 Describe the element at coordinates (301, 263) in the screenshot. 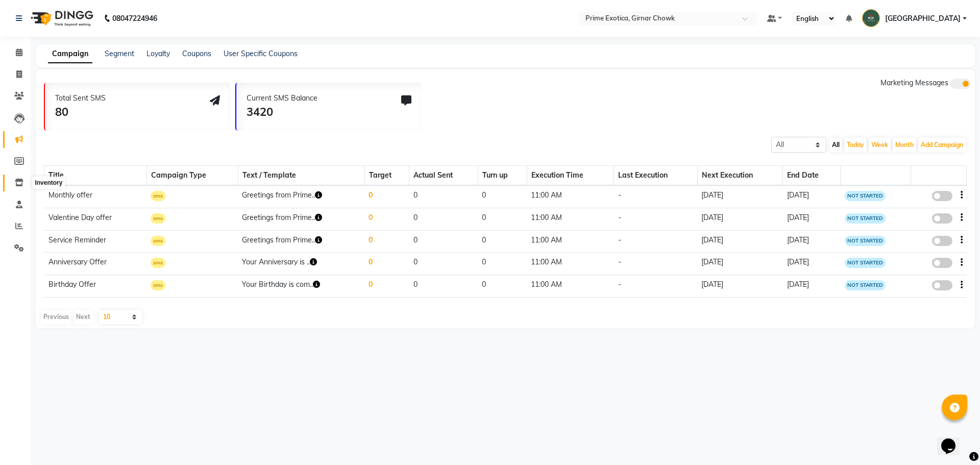

I see `td: Your Anniversary is ..` at that location.